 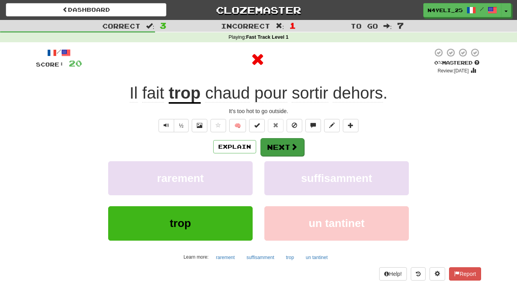 What do you see at coordinates (293, 25) in the screenshot?
I see `span: 1` at bounding box center [293, 25].